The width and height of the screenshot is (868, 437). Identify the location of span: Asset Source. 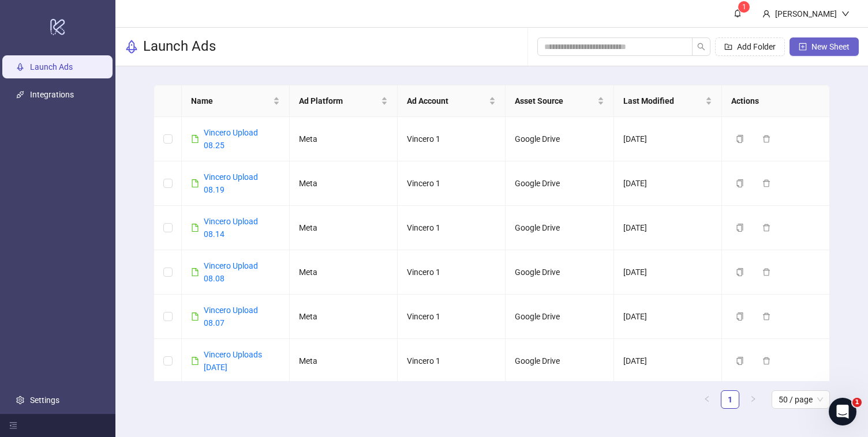
(554, 101).